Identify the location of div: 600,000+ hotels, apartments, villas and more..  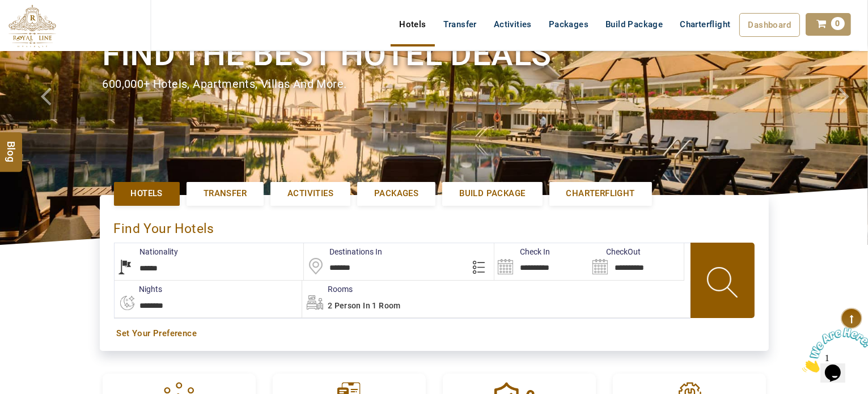
(434, 84).